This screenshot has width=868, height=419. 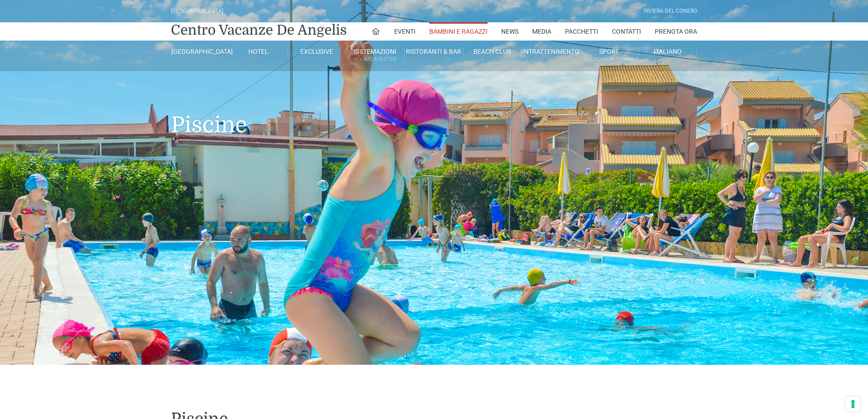 What do you see at coordinates (510, 32) in the screenshot?
I see `a: News` at bounding box center [510, 32].